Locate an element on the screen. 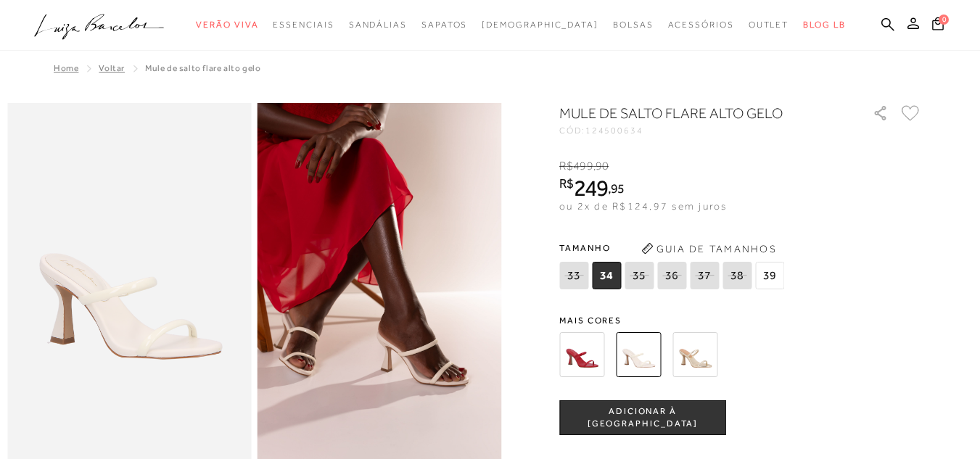  span: Mais cores is located at coordinates (741, 321).